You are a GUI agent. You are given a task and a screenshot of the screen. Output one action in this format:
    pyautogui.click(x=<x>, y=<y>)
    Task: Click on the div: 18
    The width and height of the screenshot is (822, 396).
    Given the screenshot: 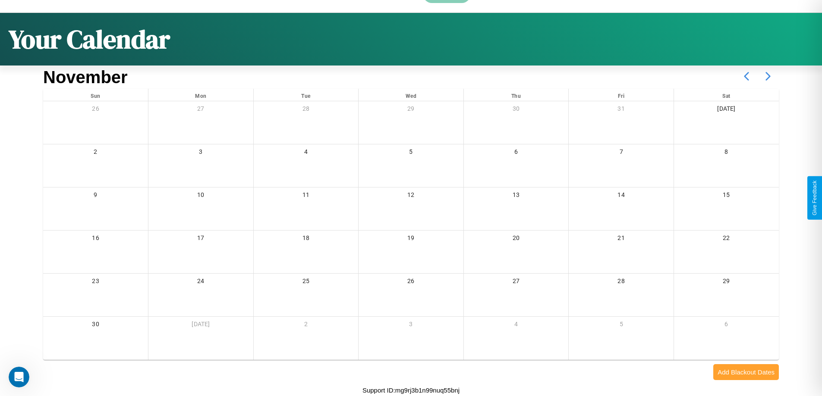 What is the action you would take?
    pyautogui.click(x=306, y=239)
    